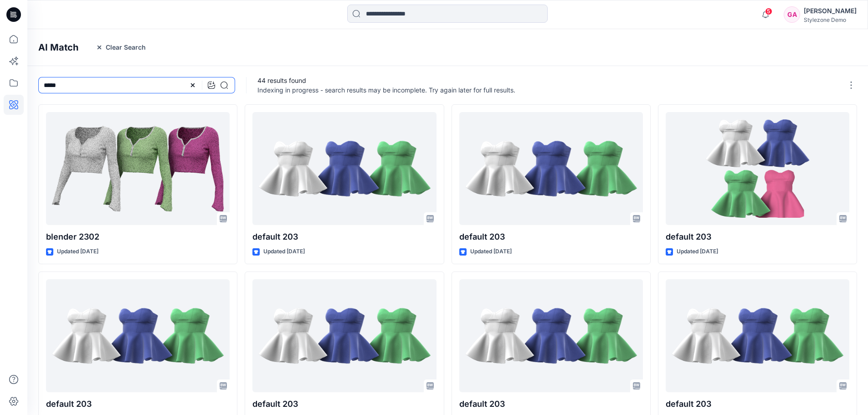 This screenshot has height=415, width=868. What do you see at coordinates (120, 47) in the screenshot?
I see `button: Clear Search` at bounding box center [120, 47].